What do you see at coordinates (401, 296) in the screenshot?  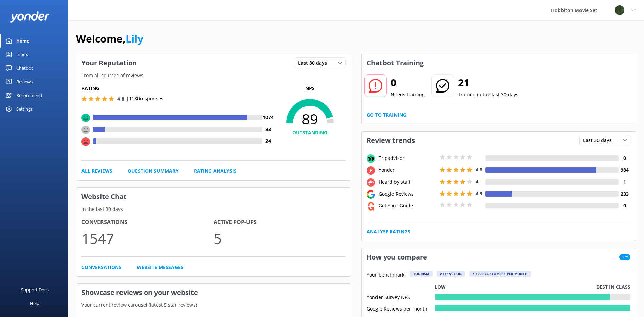 I see `div: Yonder Survey NPS` at bounding box center [401, 296].